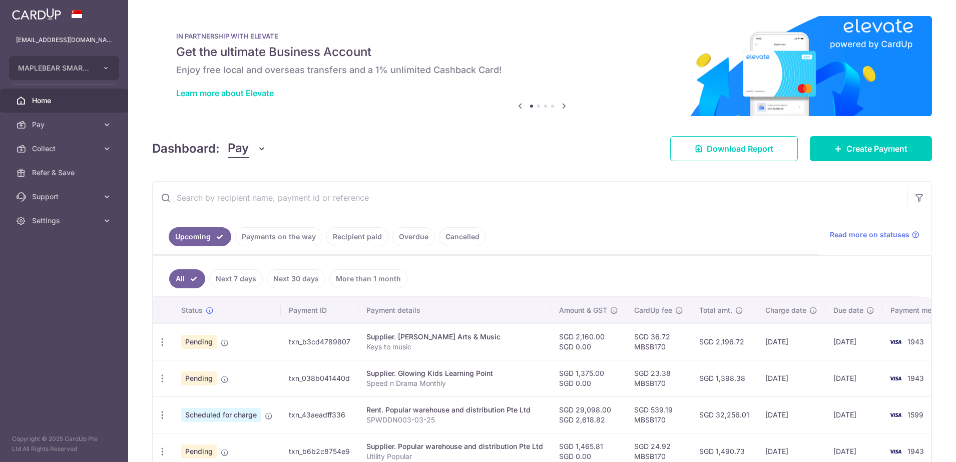  What do you see at coordinates (725, 378) in the screenshot?
I see `td: SGD 1,398.38` at bounding box center [725, 378].